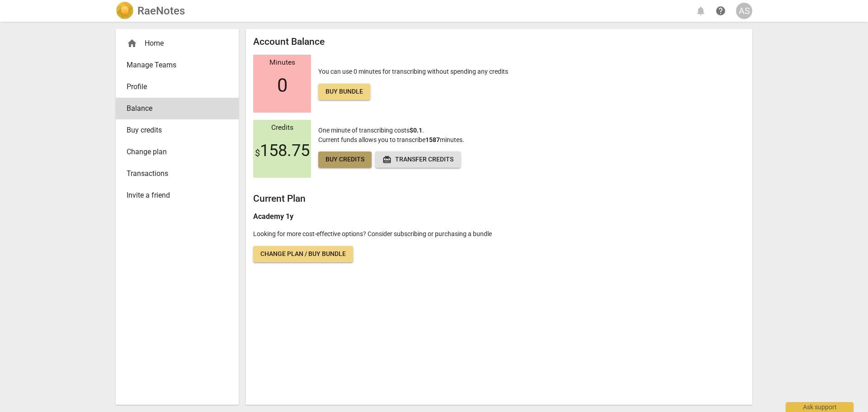 Image resolution: width=868 pixels, height=412 pixels. Describe the element at coordinates (413, 83) in the screenshot. I see `p: You can use 0 minutes for transcribing without spending any credits` at that location.